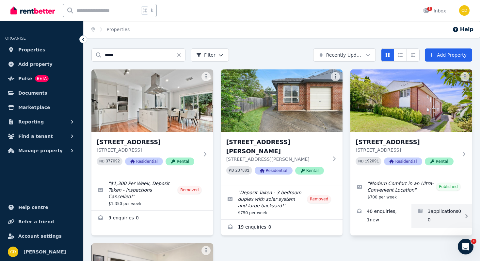 This screenshot has height=261, width=480. What do you see at coordinates (372, 161) in the screenshot?
I see `code: 192091` at bounding box center [372, 161].